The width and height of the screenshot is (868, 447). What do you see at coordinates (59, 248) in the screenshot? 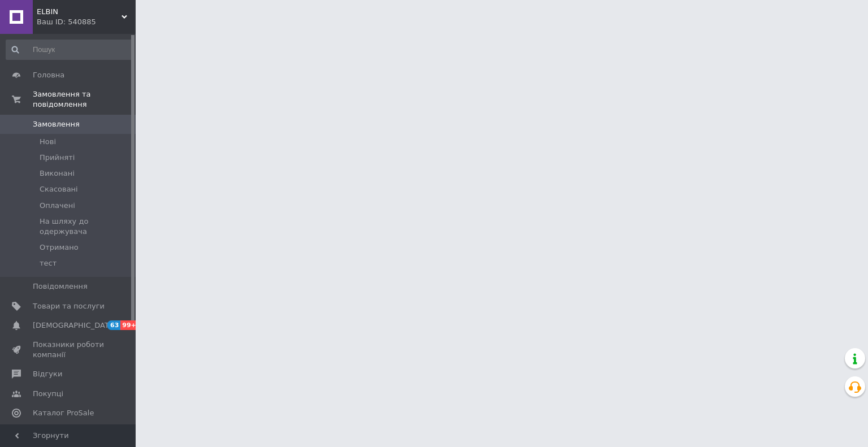
I see `span: Отримано` at bounding box center [59, 248].